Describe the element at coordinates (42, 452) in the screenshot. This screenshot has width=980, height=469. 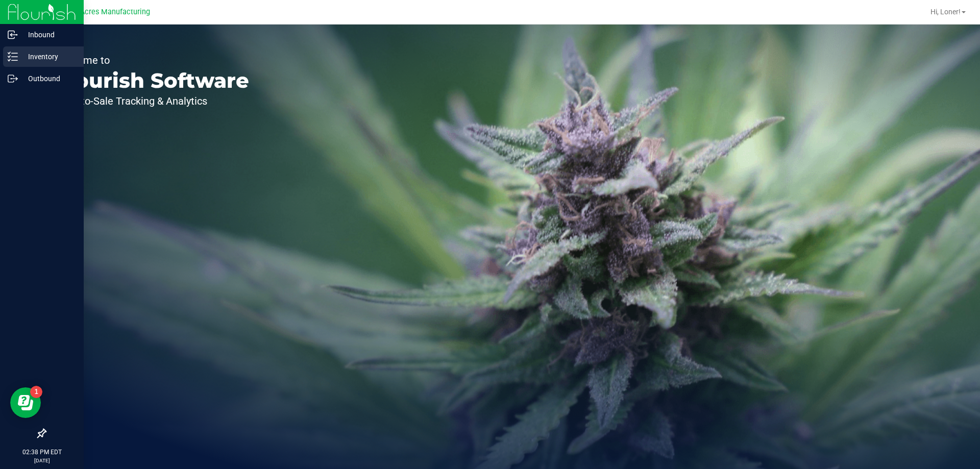
I see `p: 02:38 PM EDT` at that location.